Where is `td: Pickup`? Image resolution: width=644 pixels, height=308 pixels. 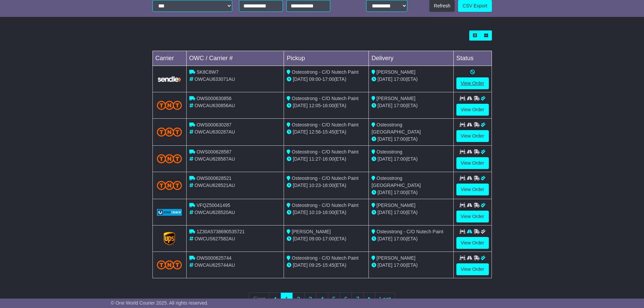 td: Pickup is located at coordinates (326, 59).